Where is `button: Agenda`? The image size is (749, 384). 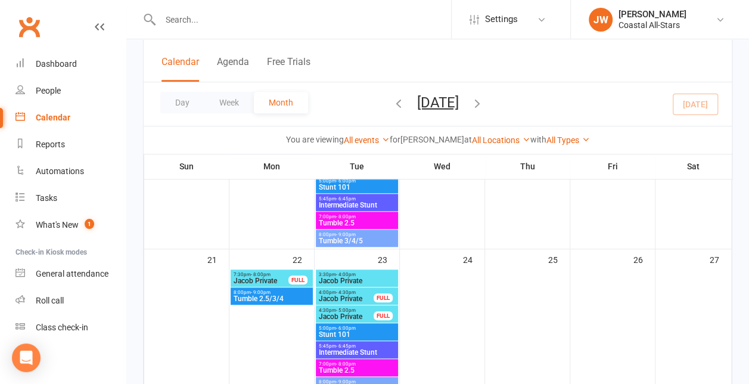
button: Agenda is located at coordinates (233, 69).